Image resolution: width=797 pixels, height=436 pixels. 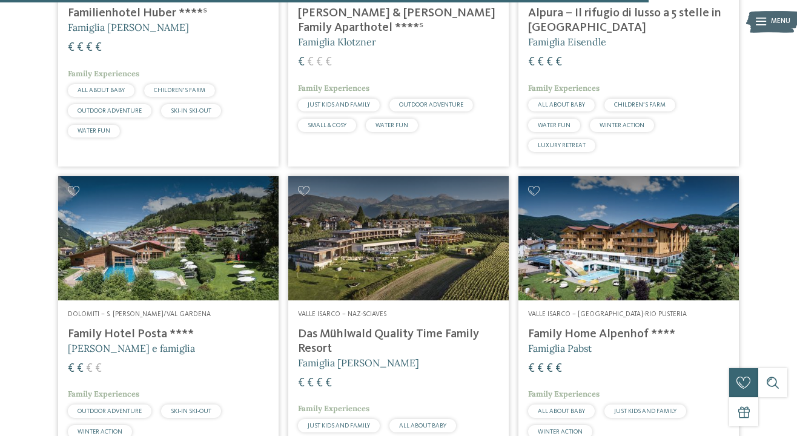 I want to click on span: LUXURY RETREAT, so click(x=562, y=145).